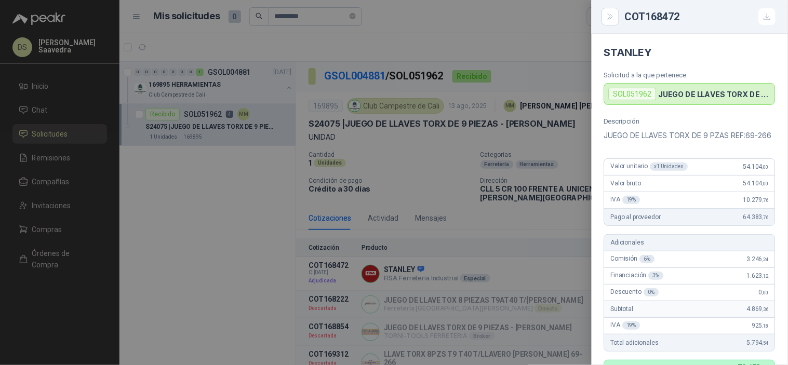  Describe the element at coordinates (766, 276) in the screenshot. I see `span: ,12` at that location.